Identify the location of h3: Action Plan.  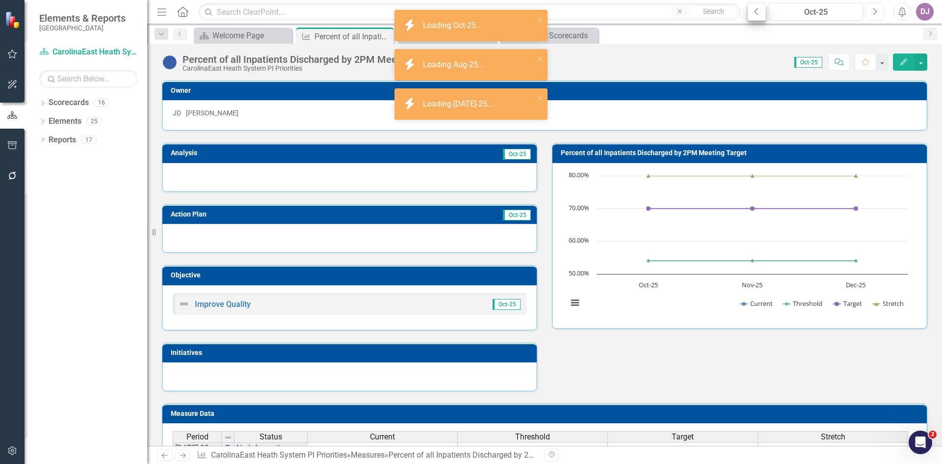
(270, 214).